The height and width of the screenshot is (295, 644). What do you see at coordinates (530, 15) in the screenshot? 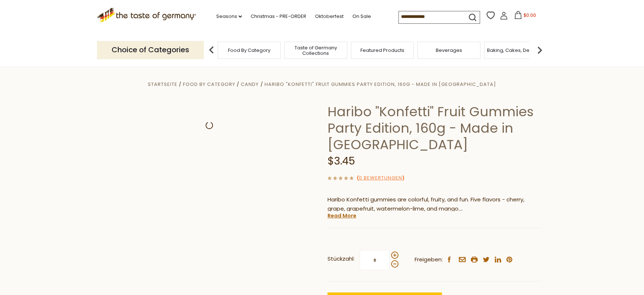
I see `span: $0.00` at bounding box center [530, 15].